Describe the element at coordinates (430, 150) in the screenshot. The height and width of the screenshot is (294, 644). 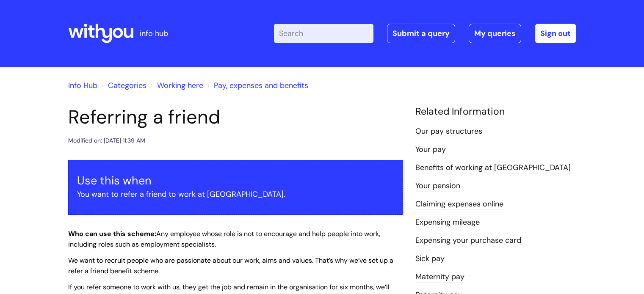
I see `a: Your pay` at that location.